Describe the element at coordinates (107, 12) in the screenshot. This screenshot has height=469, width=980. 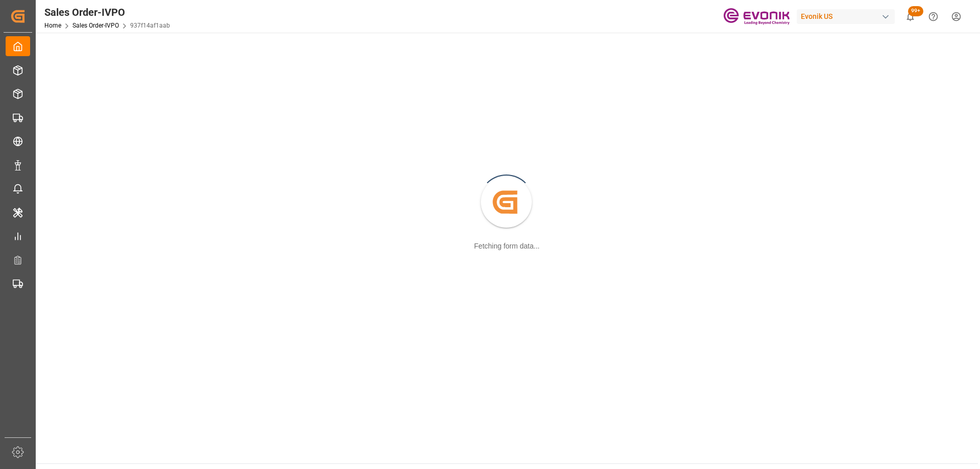
I see `div: Sales Order-IVPO` at that location.